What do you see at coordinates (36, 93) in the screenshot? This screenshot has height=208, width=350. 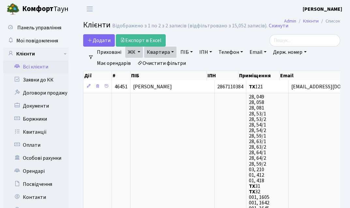 I see `a: Договори продажу` at bounding box center [36, 93].